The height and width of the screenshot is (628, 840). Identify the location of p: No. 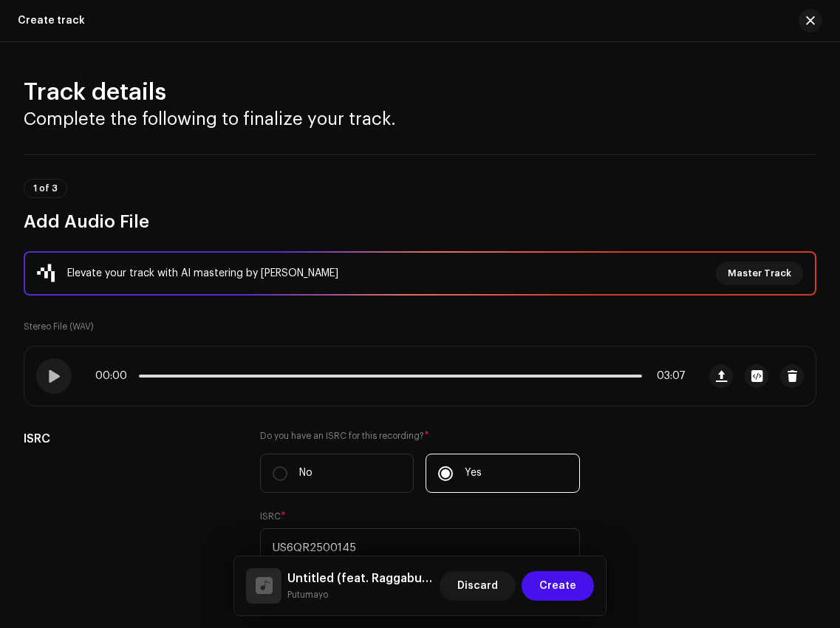
(306, 473).